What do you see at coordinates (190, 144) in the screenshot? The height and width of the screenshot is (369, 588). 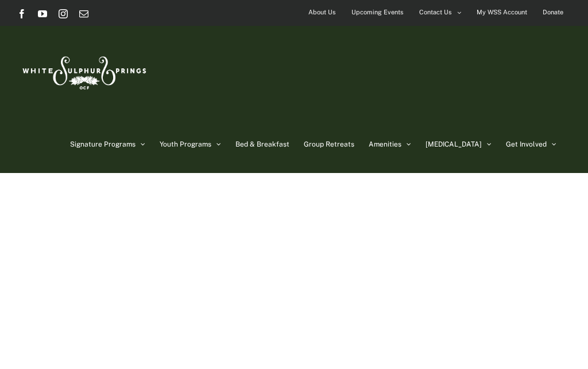 I see `a: Youth Programs` at bounding box center [190, 144].